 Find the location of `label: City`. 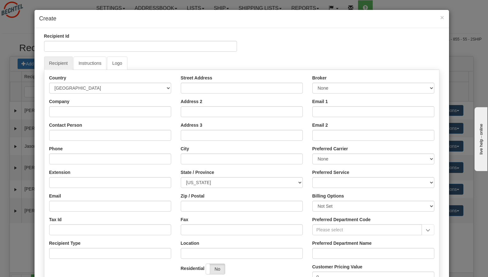

label: City is located at coordinates (185, 149).